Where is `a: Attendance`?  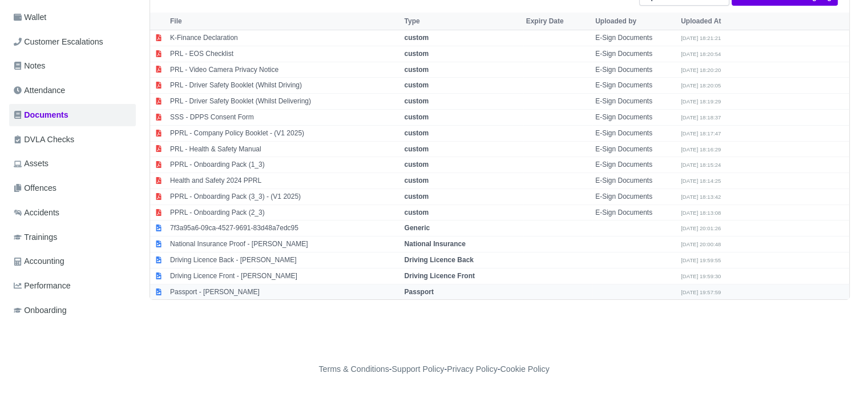
a: Attendance is located at coordinates (73, 91).